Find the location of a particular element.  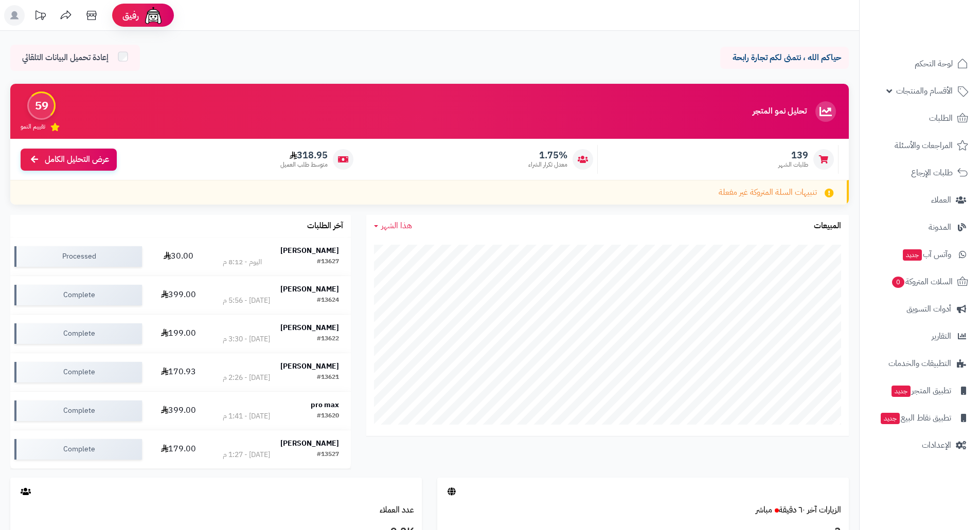

a: الزيارات آخر ٦٠ دقيقةمباشر is located at coordinates (798, 510).